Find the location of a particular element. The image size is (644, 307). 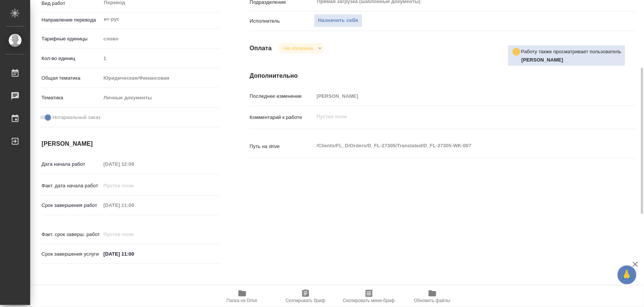

p: Работу также просматривает пользователь is located at coordinates (571, 52).